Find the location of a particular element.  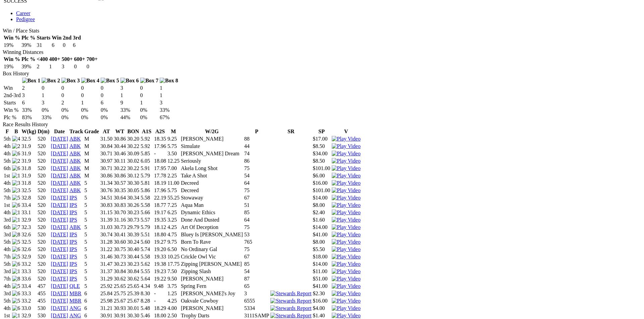

img: 5 is located at coordinates (16, 286).